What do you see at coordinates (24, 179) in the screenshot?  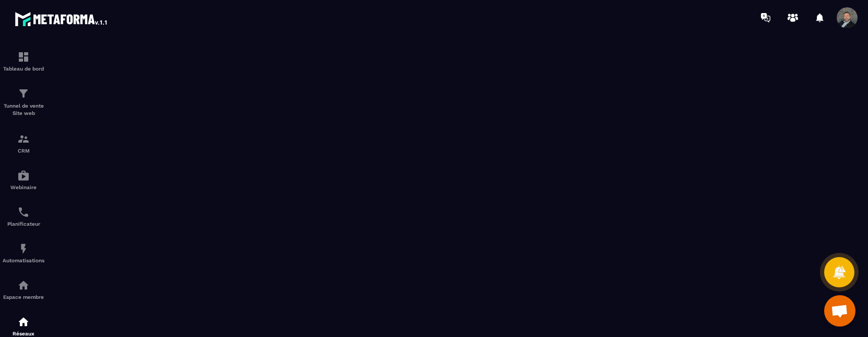 I see `a: automationsautomationsWebinaire` at bounding box center [24, 179].